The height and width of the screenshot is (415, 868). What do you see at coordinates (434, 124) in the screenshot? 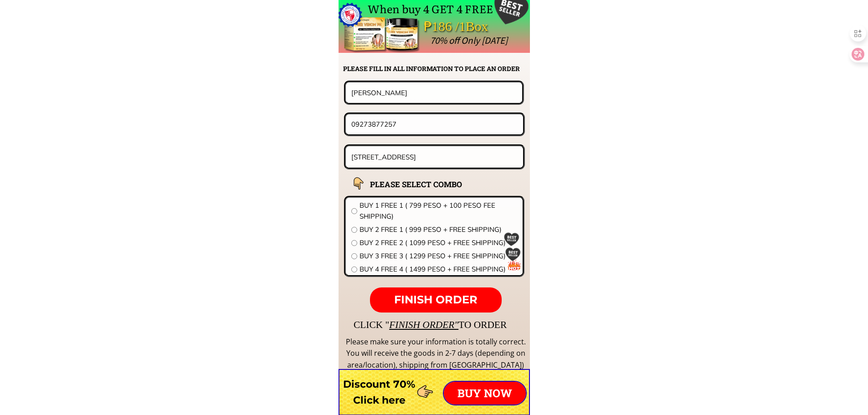
I see `input: Phone number` at bounding box center [434, 124].